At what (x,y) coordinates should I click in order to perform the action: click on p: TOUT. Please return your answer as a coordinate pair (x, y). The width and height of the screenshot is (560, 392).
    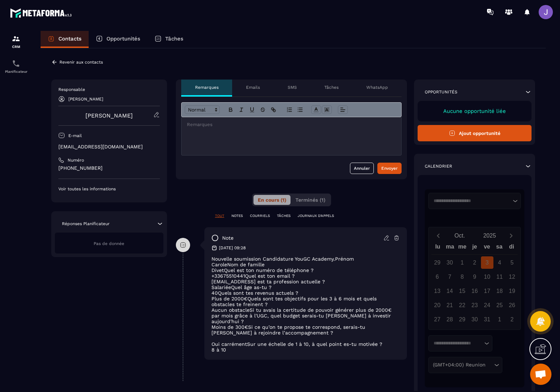
    Looking at the image, I should click on (219, 216).